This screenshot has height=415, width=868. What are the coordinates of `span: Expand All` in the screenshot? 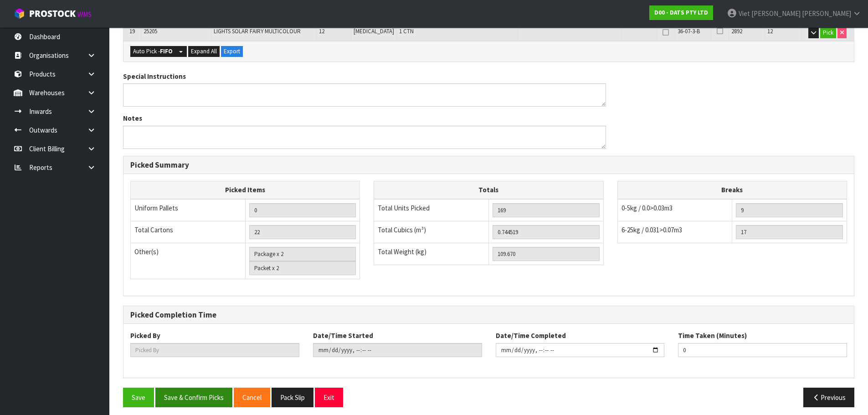 It's located at (204, 51).